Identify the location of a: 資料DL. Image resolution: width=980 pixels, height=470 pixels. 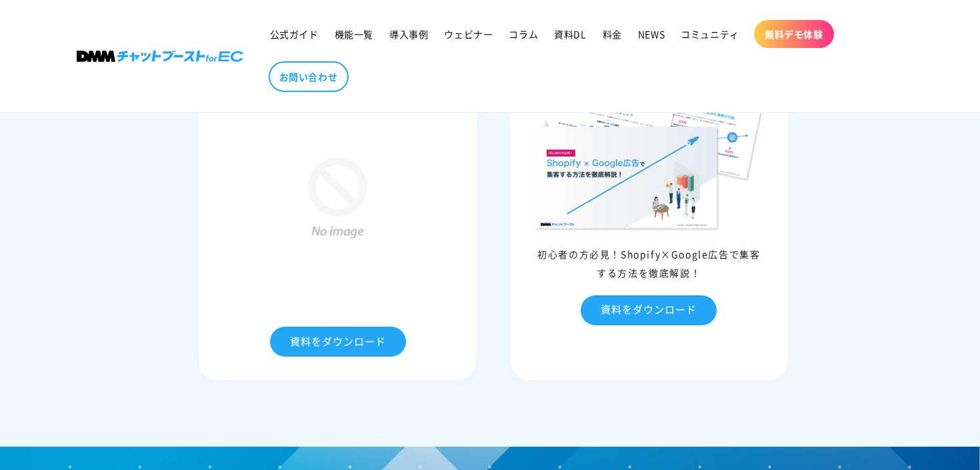
(570, 34).